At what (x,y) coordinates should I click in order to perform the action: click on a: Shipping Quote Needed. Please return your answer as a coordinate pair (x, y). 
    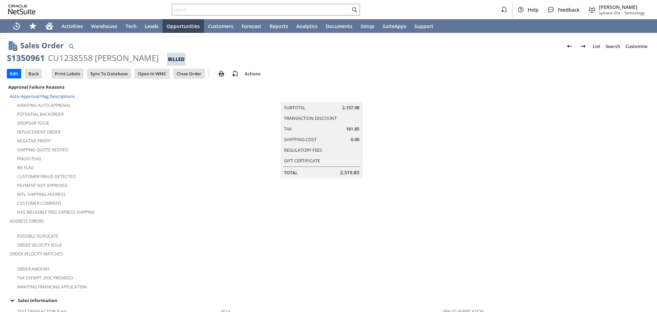
    Looking at the image, I should click on (42, 150).